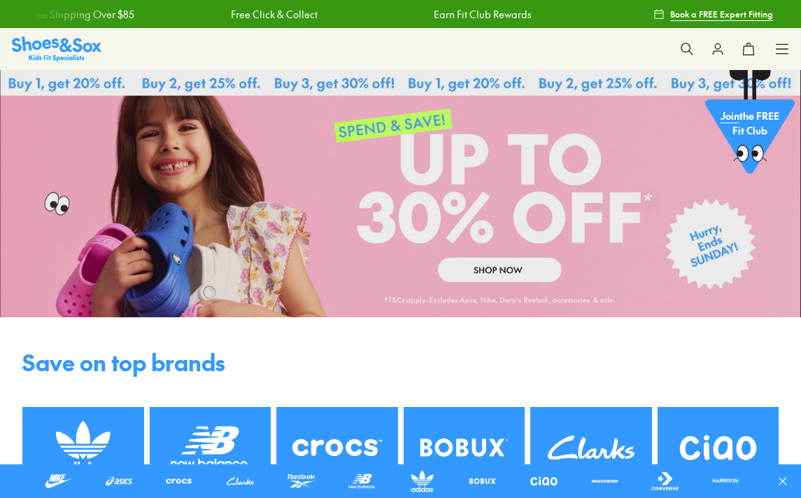 This screenshot has width=801, height=498. What do you see at coordinates (713, 14) in the screenshot?
I see `a: Book a FREE Expert Fitting` at bounding box center [713, 14].